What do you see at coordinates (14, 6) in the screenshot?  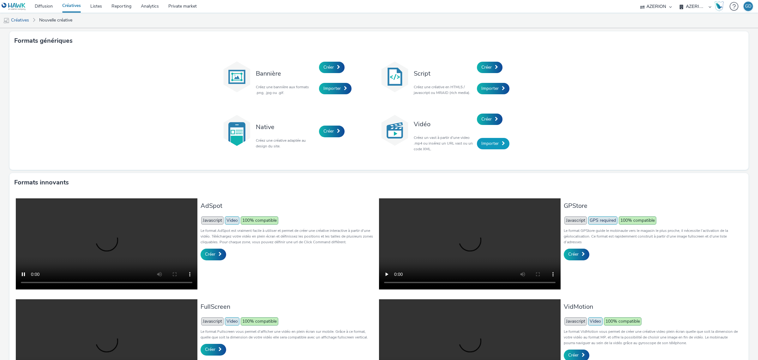 I see `img: undefined Logo` at bounding box center [14, 6].